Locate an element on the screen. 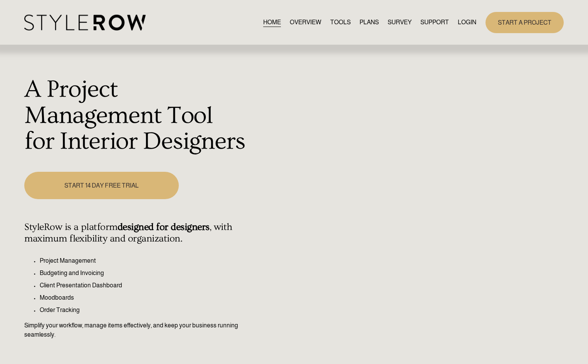  p: Moodboards is located at coordinates (143, 298).